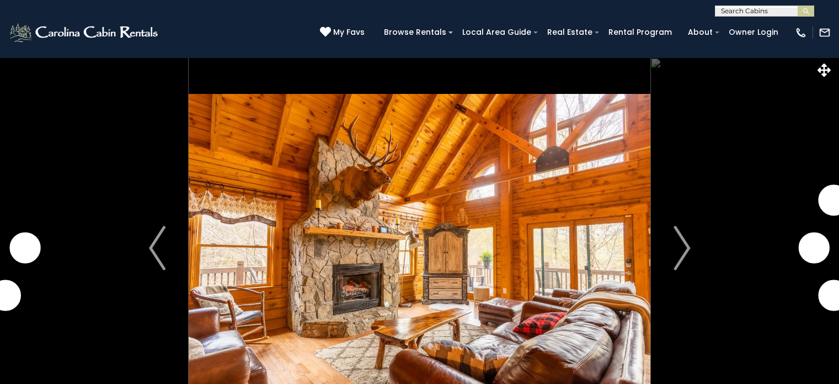  What do you see at coordinates (801, 33) in the screenshot?
I see `img: phone-regular-white.png` at bounding box center [801, 33].